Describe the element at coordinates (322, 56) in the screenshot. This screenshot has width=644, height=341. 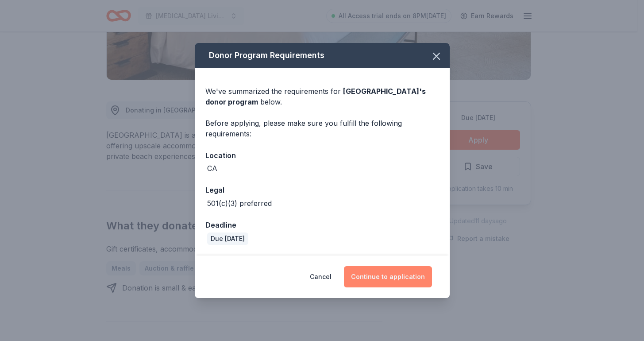
I see `div: Donor Program Requirements` at that location.